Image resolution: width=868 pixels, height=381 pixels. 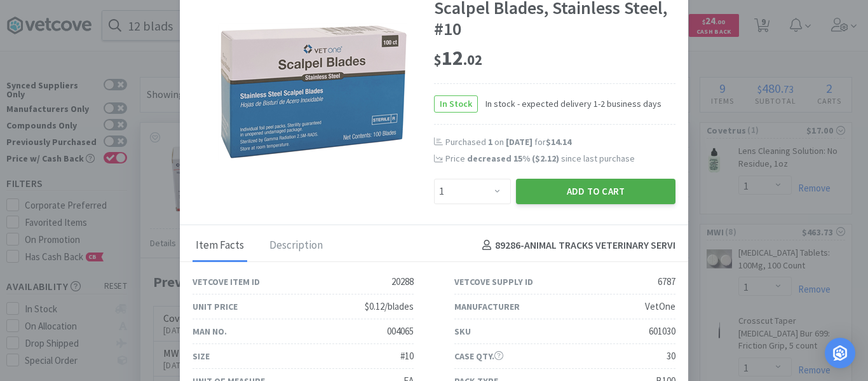 What do you see at coordinates (313, 92) in the screenshot?
I see `img: d86468a2702c43578b1cf6fb21ef8c05_6787.png` at bounding box center [313, 92].